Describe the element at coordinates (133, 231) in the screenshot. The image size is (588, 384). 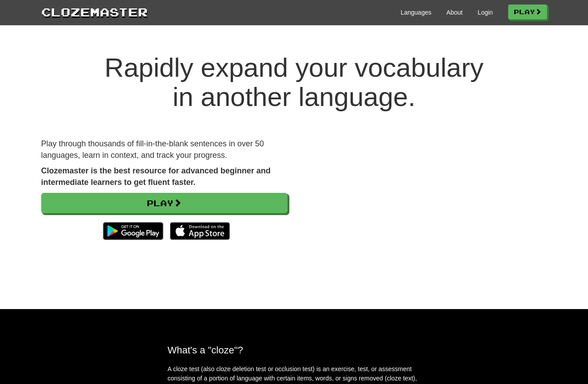
I see `img: Get it on Google Play` at that location.